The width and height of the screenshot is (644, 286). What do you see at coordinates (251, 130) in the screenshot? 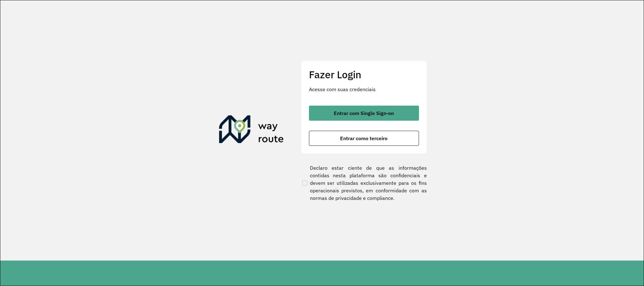
I see `img: Roteirizador AmbevTech` at bounding box center [251, 130].